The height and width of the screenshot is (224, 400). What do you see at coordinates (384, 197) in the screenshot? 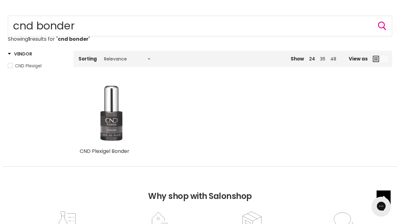
I see `a: Back to top` at bounding box center [384, 197].